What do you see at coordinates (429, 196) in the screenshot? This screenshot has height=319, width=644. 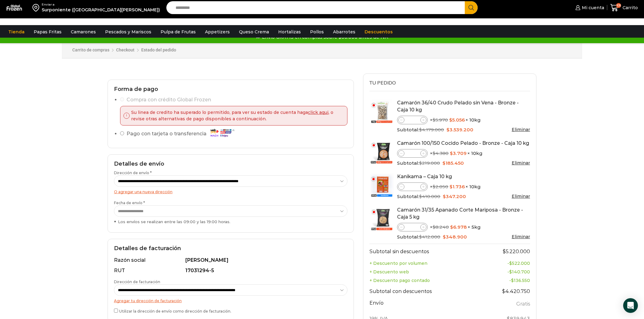 I see `bdi: 410.000` at bounding box center [429, 196].